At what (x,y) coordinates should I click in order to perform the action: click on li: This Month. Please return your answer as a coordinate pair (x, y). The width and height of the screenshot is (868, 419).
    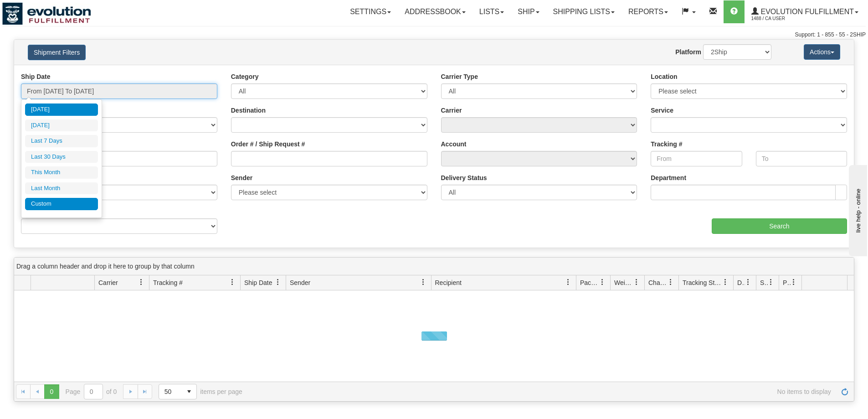
    Looking at the image, I should click on (62, 172).